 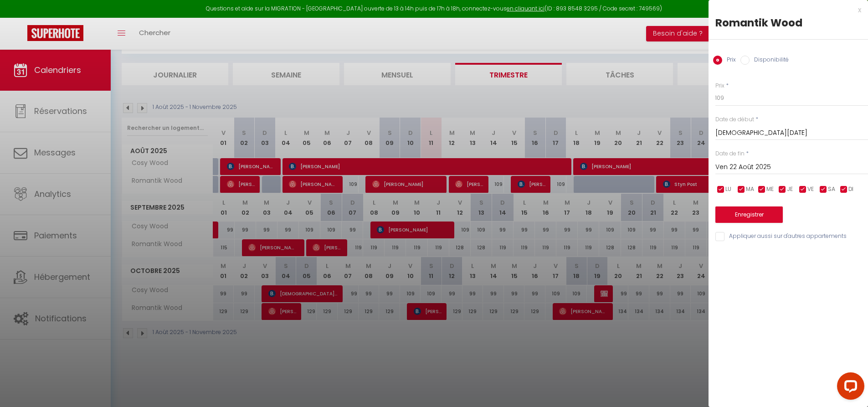 I want to click on label: Disponibilité, so click(x=769, y=60).